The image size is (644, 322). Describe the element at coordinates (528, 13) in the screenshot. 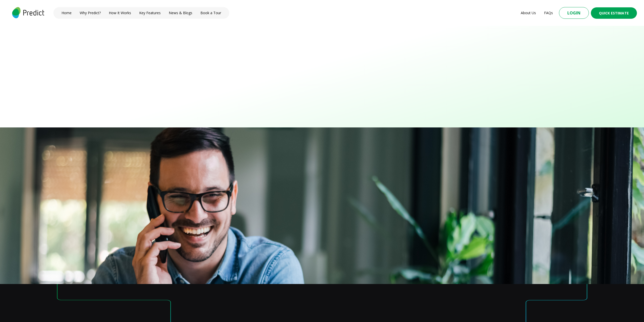

I see `a: About Us` at that location.